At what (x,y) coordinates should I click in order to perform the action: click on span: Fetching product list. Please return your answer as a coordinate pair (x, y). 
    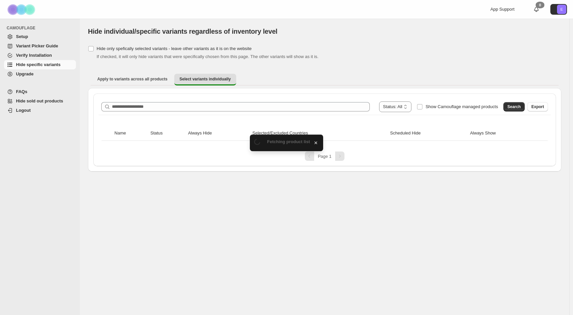
    Looking at the image, I should click on (289, 141).